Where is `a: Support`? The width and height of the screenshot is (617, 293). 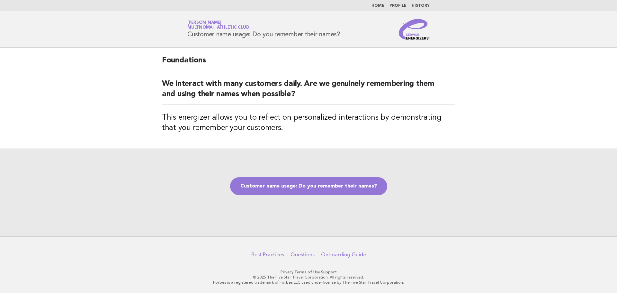 a: Support is located at coordinates (329, 272).